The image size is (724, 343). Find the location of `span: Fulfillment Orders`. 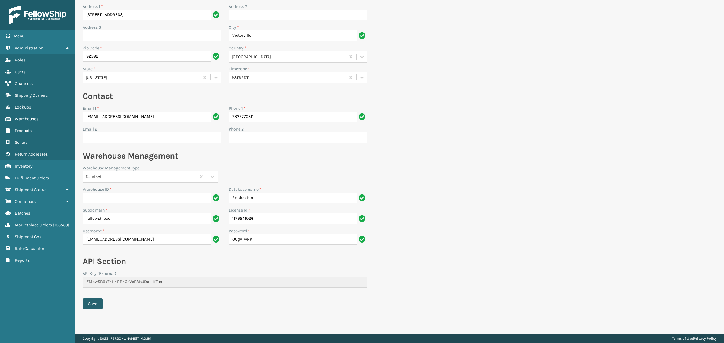

span: Fulfillment Orders is located at coordinates (32, 178).